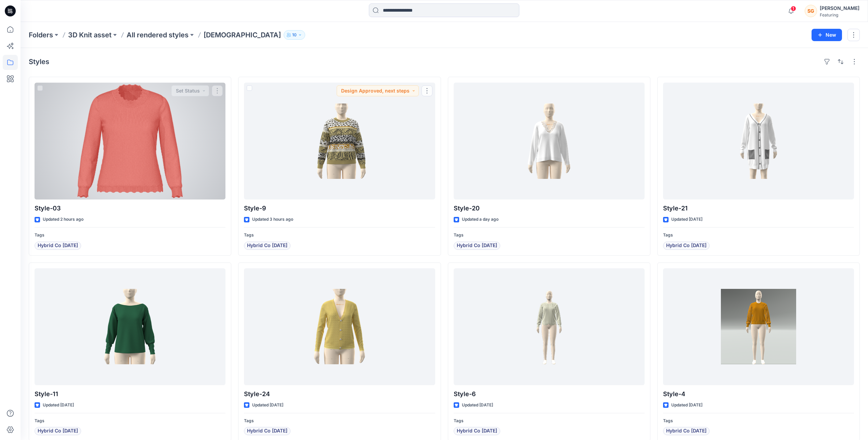  Describe the element at coordinates (41, 35) in the screenshot. I see `a: Folders` at that location.